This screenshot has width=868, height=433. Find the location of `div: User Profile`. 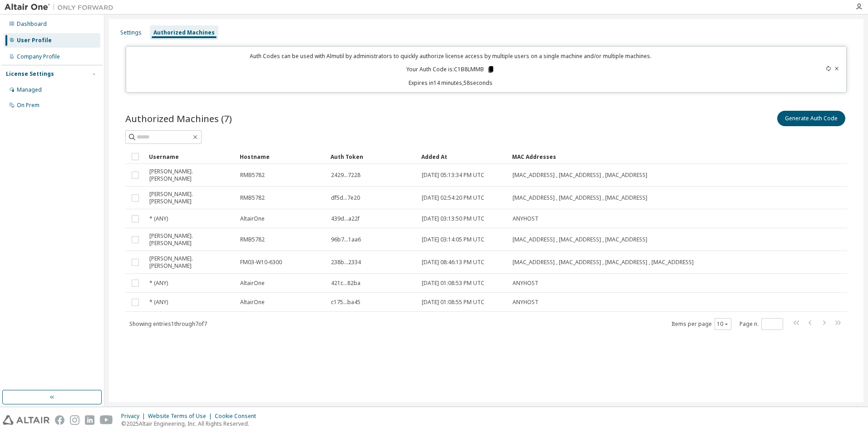

div: User Profile is located at coordinates (34, 41).